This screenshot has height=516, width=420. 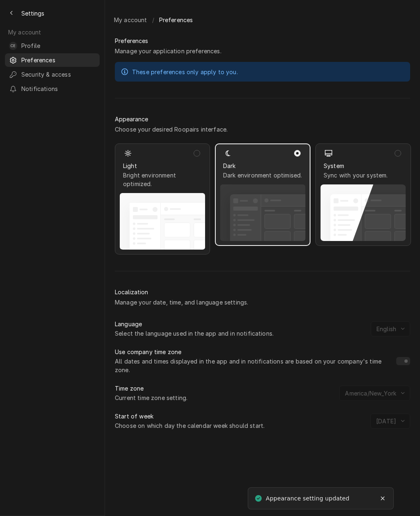 I want to click on div: America/New_York, so click(x=370, y=393).